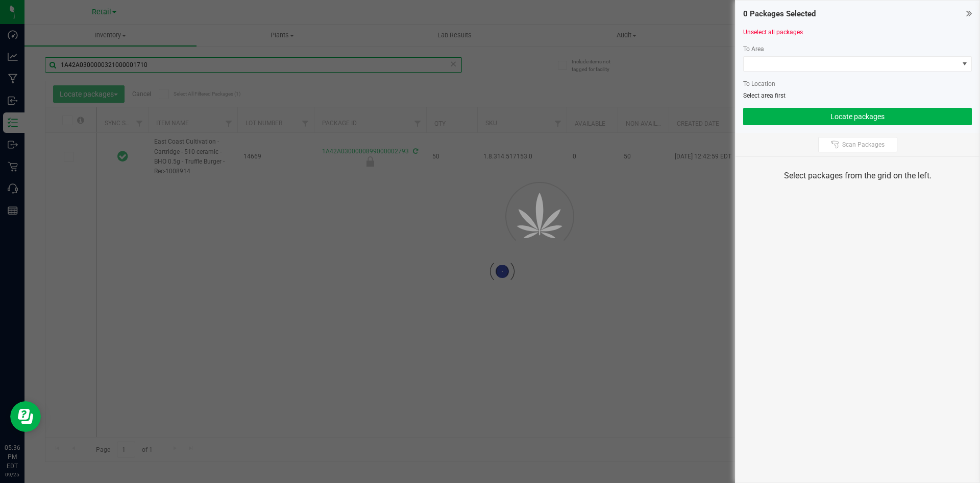 The height and width of the screenshot is (483, 980). What do you see at coordinates (764, 95) in the screenshot?
I see `span: Select area first` at bounding box center [764, 95].